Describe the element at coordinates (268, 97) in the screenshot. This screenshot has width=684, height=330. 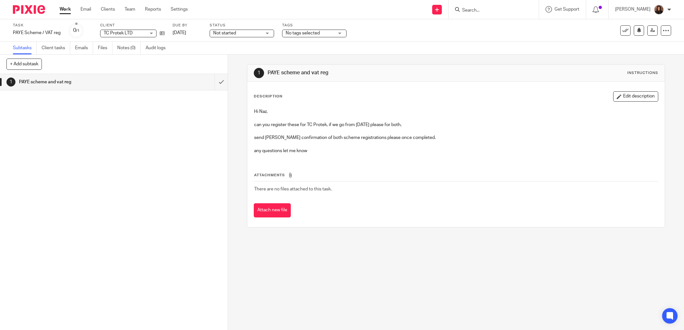
I see `p: Description` at that location.